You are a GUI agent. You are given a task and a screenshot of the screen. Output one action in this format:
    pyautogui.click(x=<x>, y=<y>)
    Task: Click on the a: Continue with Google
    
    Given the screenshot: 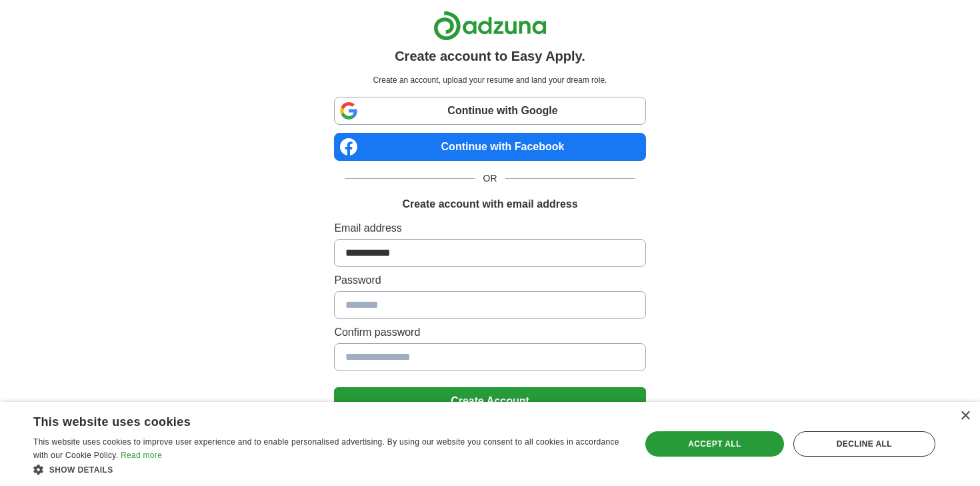 What is the action you would take?
    pyautogui.click(x=489, y=111)
    